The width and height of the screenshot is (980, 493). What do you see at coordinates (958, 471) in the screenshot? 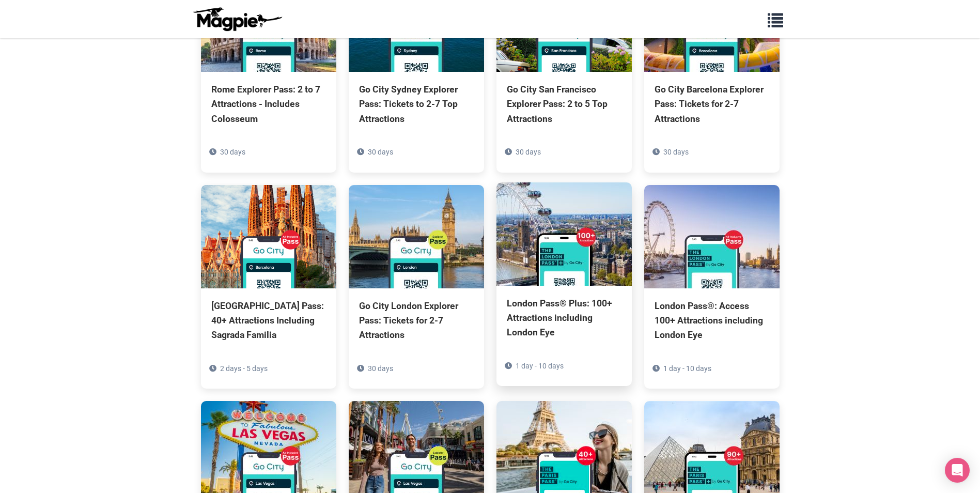
I see `div: Open Intercom Messenger` at bounding box center [958, 471].